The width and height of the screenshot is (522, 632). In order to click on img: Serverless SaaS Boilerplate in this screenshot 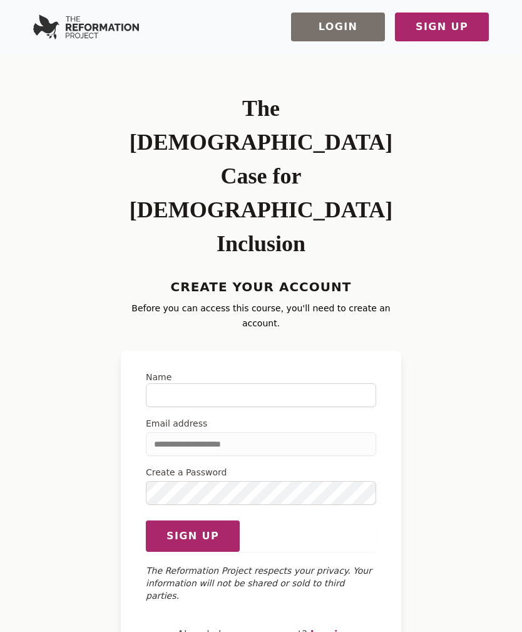, I will do `click(86, 27)`.